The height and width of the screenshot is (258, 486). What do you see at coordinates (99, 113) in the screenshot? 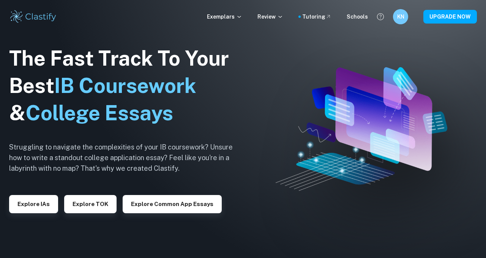
I see `span: College Essays` at bounding box center [99, 113].